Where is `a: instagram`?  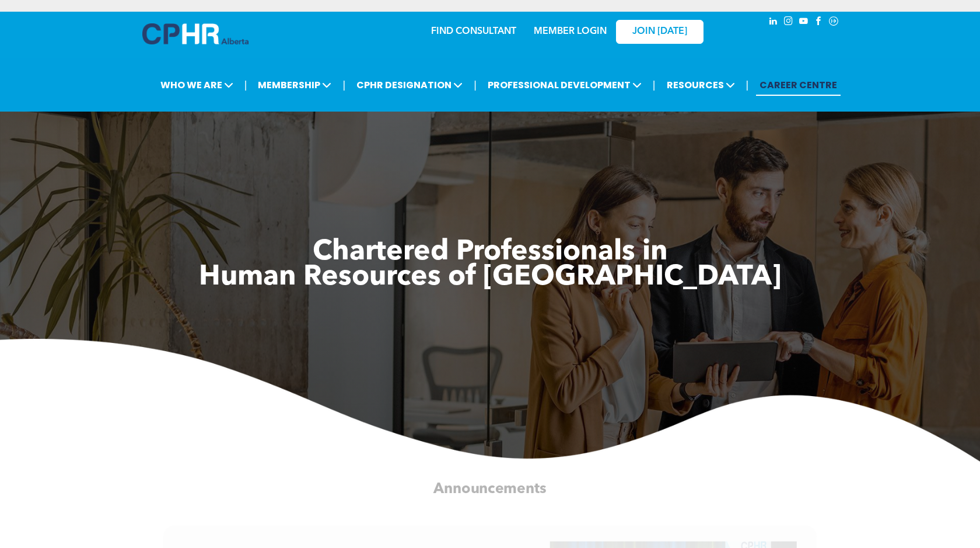 a: instagram is located at coordinates (789, 22).